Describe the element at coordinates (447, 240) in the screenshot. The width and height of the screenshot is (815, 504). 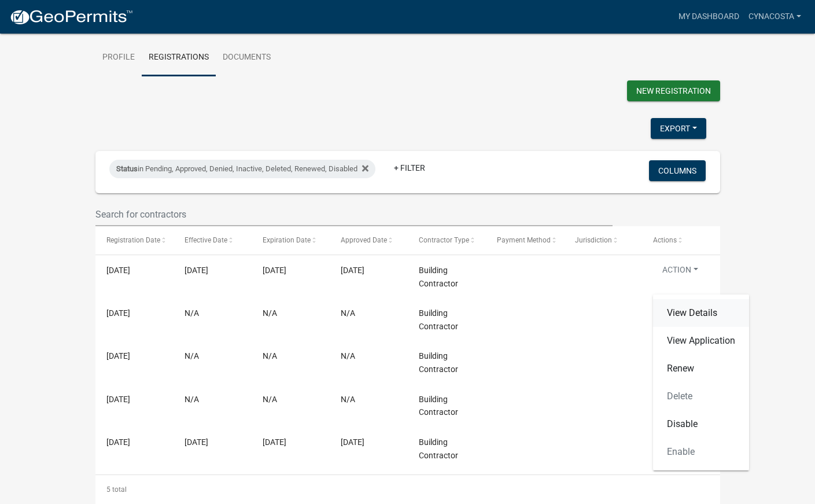
I see `datatable-header-cell: Contractor Type` at that location.